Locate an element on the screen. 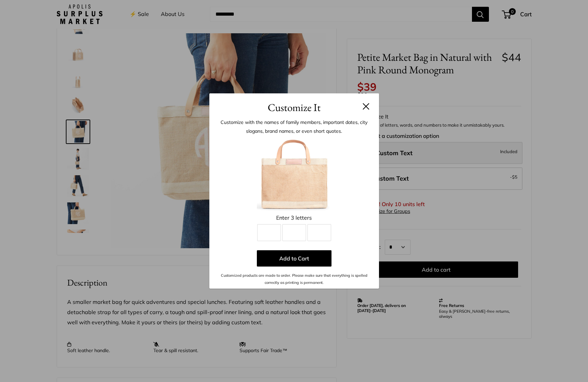 The width and height of the screenshot is (588, 382). p: Customized products are made to order. Please make sure that everything is spelled correctly as p... is located at coordinates (294, 279).